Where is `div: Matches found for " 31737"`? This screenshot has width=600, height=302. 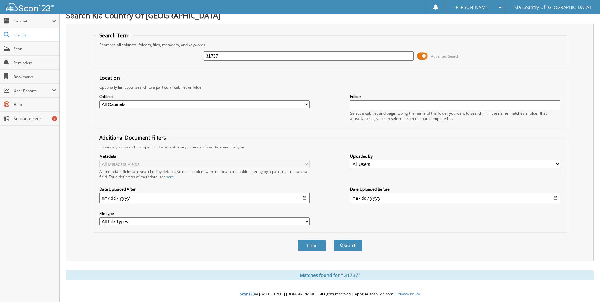
div: Matches found for " 31737" is located at coordinates (330, 275).